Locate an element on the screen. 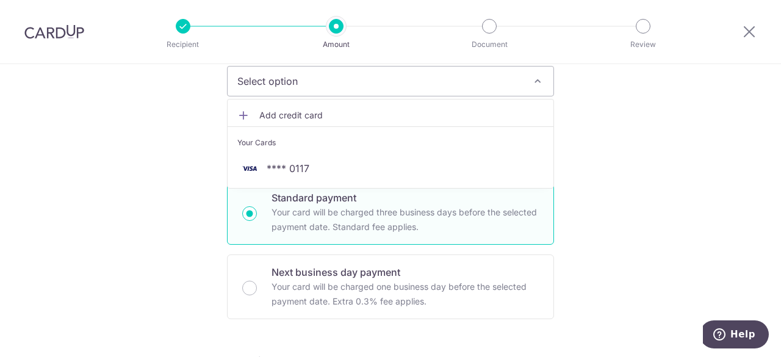 This screenshot has width=781, height=357. a: Add credit card is located at coordinates (390, 115).